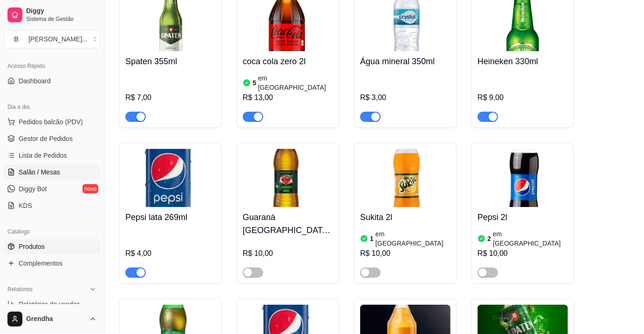 The image size is (644, 334). I want to click on a: Dashboard, so click(52, 81).